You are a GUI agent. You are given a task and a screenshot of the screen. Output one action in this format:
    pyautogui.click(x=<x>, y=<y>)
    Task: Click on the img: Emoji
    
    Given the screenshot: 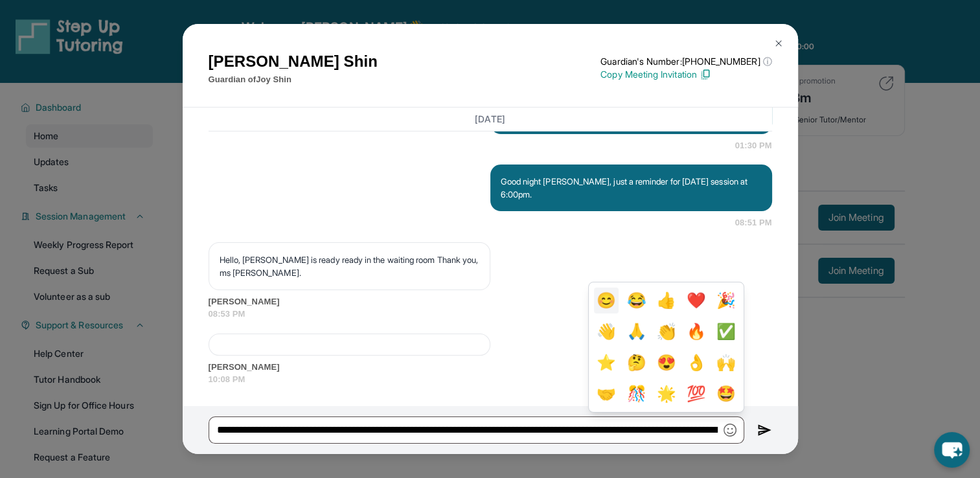 What is the action you would take?
    pyautogui.click(x=731, y=430)
    